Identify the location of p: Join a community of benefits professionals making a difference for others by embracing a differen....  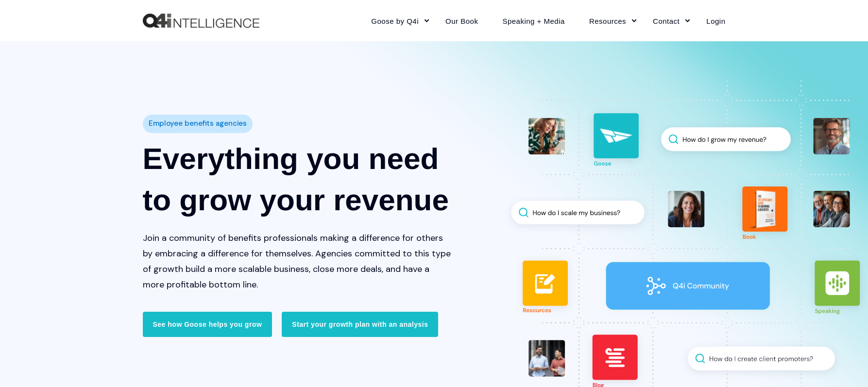
(298, 261).